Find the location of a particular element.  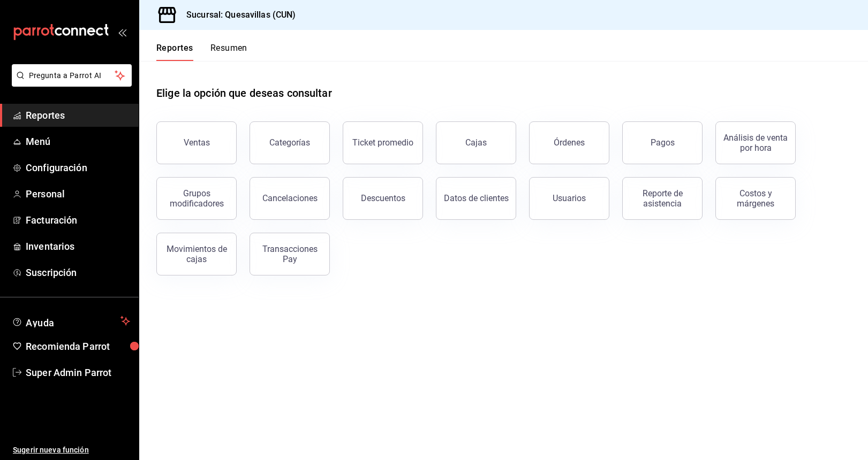

button: Ticket promedio is located at coordinates (383, 142).